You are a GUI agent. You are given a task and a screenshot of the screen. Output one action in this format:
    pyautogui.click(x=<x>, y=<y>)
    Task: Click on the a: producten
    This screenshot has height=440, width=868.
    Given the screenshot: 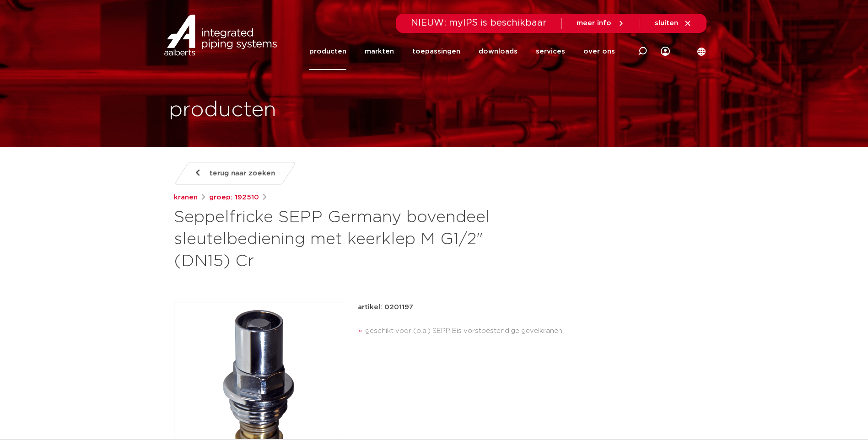 What is the action you would take?
    pyautogui.click(x=328, y=51)
    